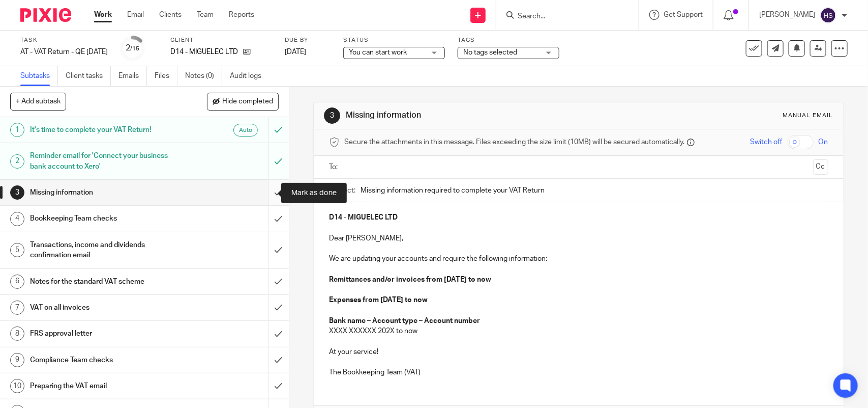  I want to click on span: You can start work, so click(378, 52).